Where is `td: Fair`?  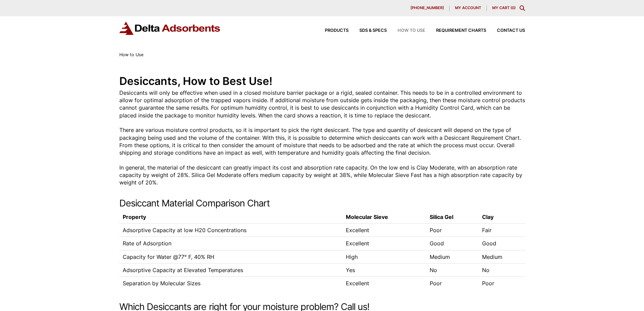
td: Fair is located at coordinates (502, 229).